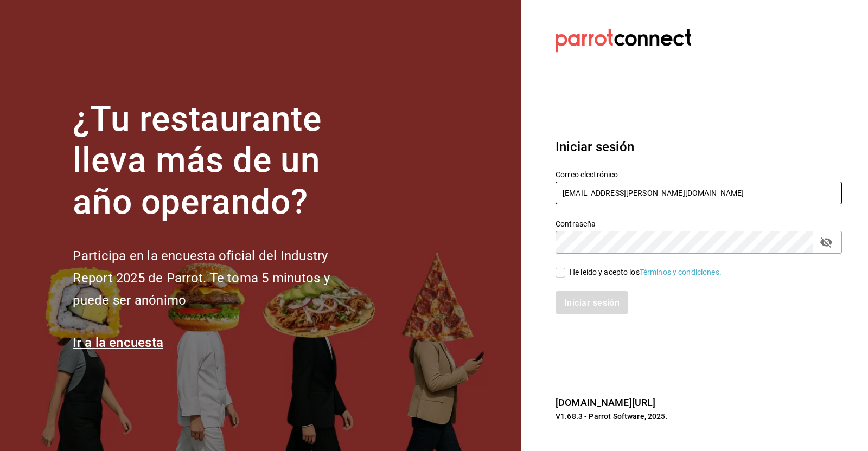  I want to click on font: Iniciar sesión, so click(594, 147).